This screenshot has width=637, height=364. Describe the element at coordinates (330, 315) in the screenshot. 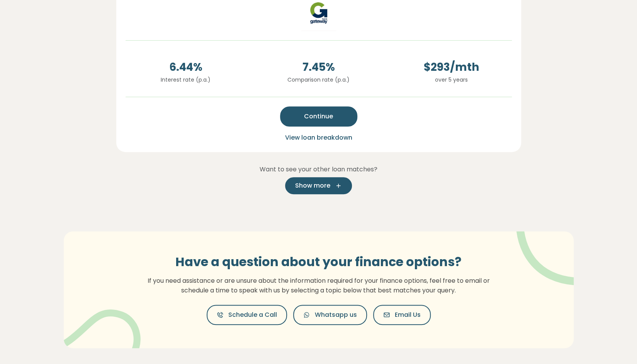

I see `button: Whatsapp us` at that location.